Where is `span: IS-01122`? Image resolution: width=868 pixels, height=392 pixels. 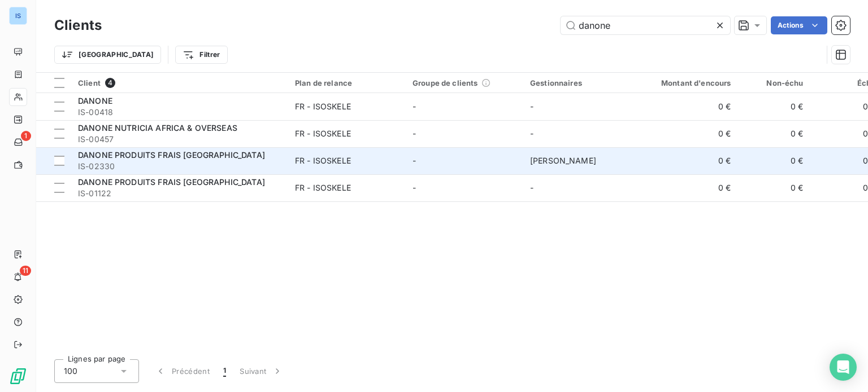 span: IS-01122 is located at coordinates (179, 194).